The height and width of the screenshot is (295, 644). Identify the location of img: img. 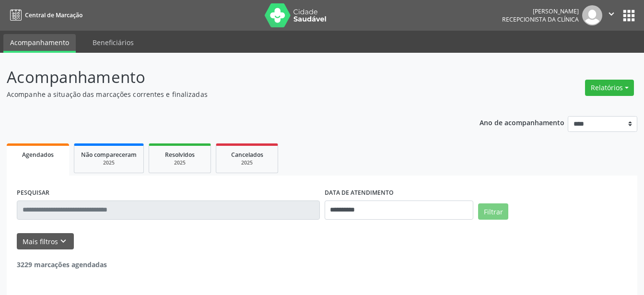
(592, 15).